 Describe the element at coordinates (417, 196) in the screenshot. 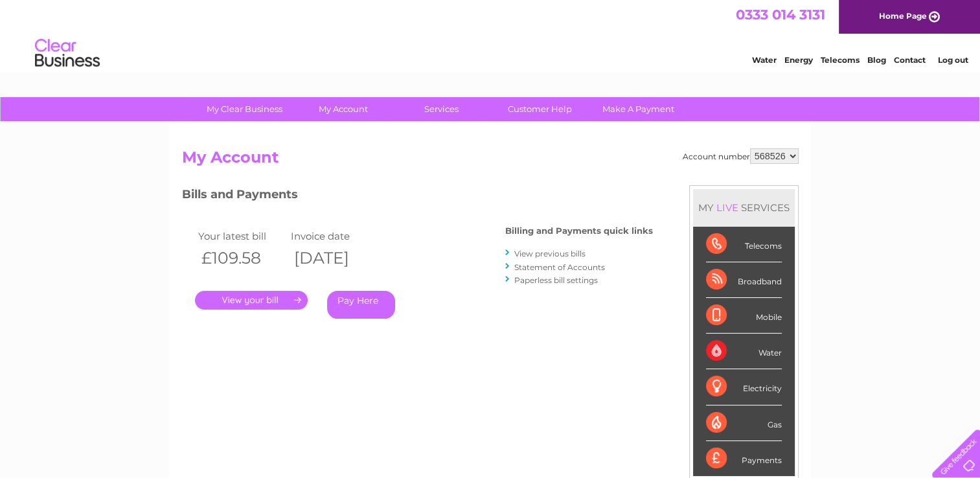

I see `h3: Bills and Payments` at that location.